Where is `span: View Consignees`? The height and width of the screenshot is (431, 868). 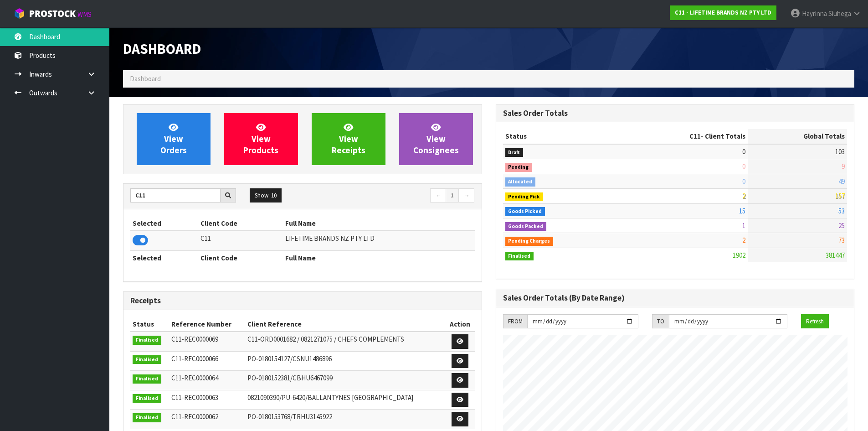
span: View Consignees is located at coordinates (436, 138).